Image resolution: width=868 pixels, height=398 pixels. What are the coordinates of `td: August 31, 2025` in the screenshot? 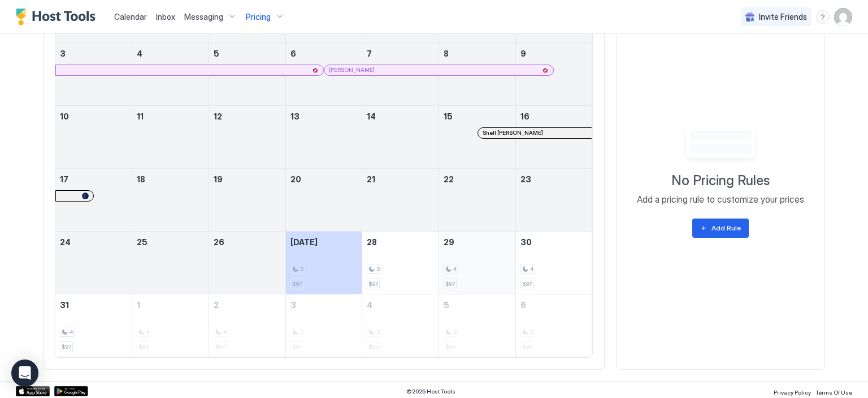 It's located at (94, 325).